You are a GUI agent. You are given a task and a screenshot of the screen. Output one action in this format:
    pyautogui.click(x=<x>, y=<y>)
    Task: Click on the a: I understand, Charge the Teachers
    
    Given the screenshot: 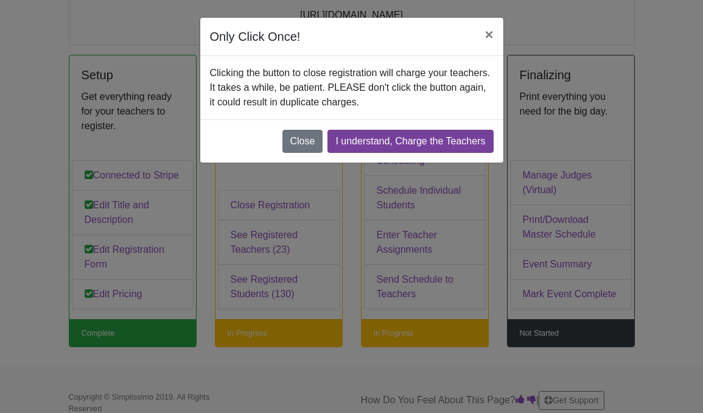 What is the action you would take?
    pyautogui.click(x=410, y=141)
    